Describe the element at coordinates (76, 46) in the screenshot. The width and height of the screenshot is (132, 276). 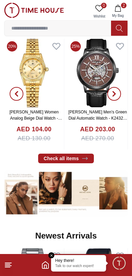
I see `span: 25%` at that location.